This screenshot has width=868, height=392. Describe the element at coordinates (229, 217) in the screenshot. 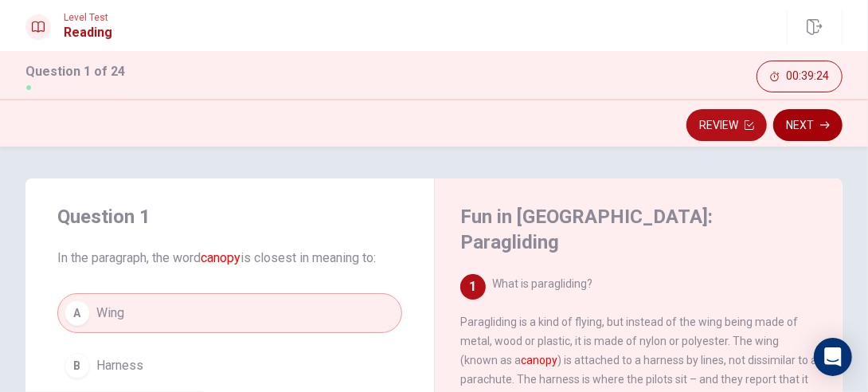

I see `h4: Question 1` at that location.